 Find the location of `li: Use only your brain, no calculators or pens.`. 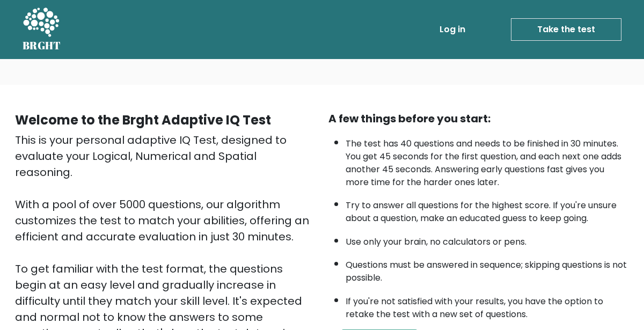

li: Use only your brain, no calculators or pens. is located at coordinates (487, 239).